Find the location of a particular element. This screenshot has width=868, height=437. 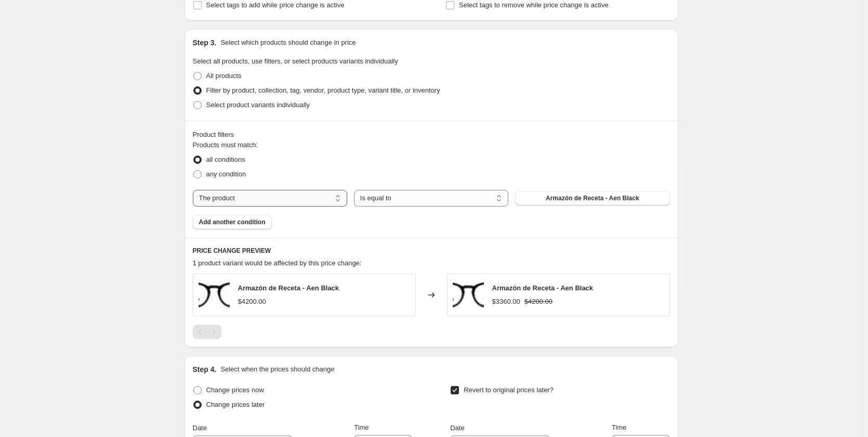

span: Select all products, use filters, or select products variants individually is located at coordinates (295, 61).